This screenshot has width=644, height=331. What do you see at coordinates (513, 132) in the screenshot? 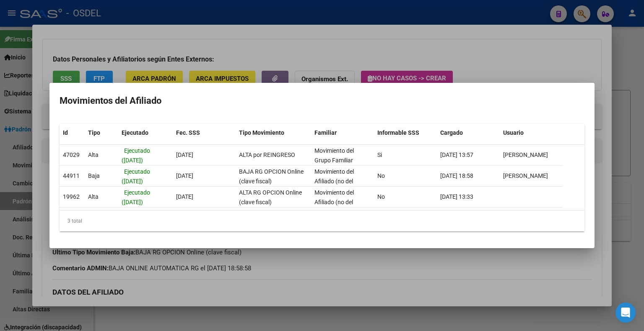
I see `span: Usuario` at bounding box center [513, 132].